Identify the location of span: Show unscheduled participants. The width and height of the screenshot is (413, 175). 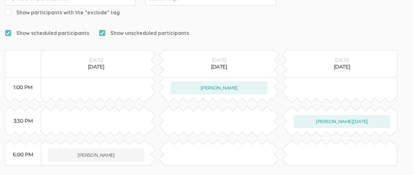
(144, 33).